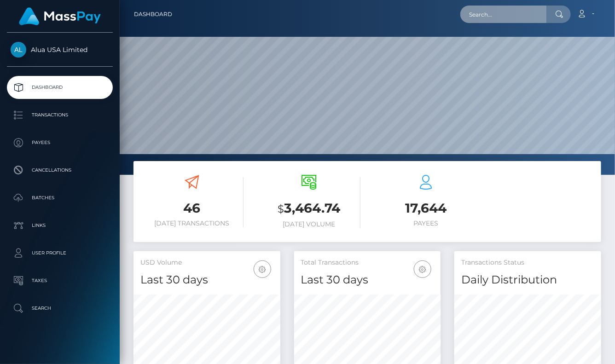  What do you see at coordinates (60, 115) in the screenshot?
I see `p: Transactions` at bounding box center [60, 115].